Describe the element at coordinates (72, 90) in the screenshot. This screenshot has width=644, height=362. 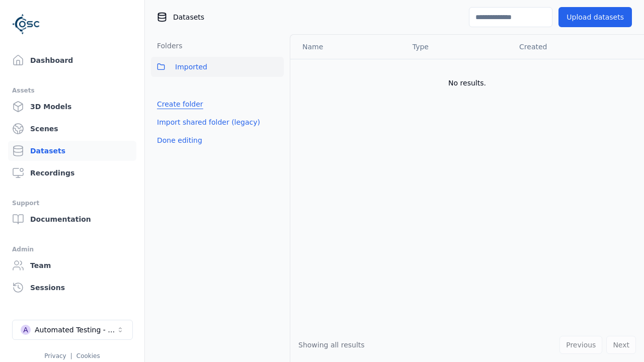
I see `div: Assets` at that location.